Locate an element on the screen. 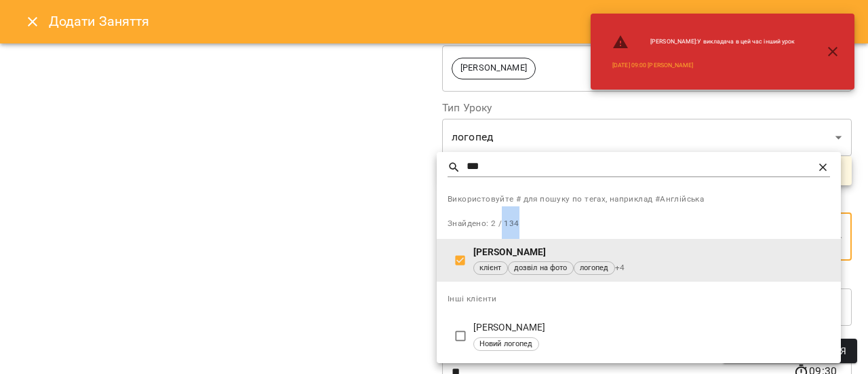  span: дозвіл на фото is located at coordinates (541, 268).